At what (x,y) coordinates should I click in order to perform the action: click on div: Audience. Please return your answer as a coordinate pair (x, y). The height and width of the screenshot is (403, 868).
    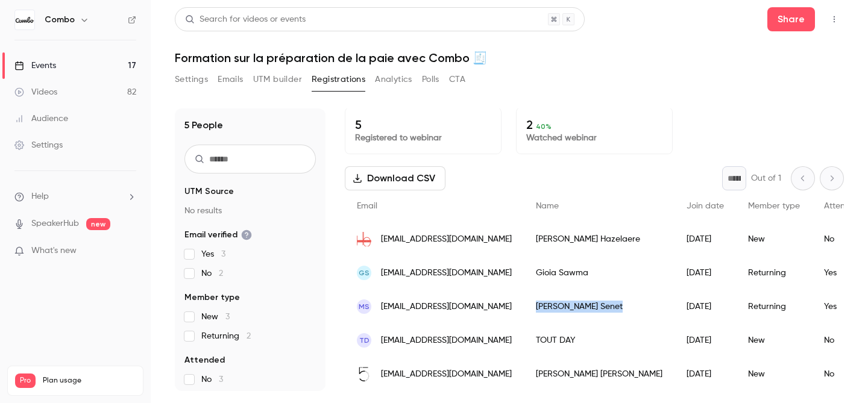
    Looking at the image, I should click on (41, 119).